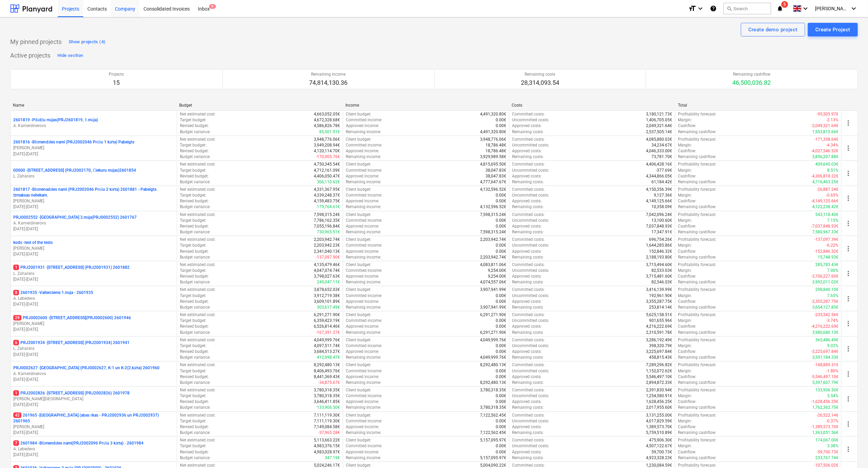  What do you see at coordinates (327, 114) in the screenshot?
I see `p: 4,663,052.05€` at bounding box center [327, 114].